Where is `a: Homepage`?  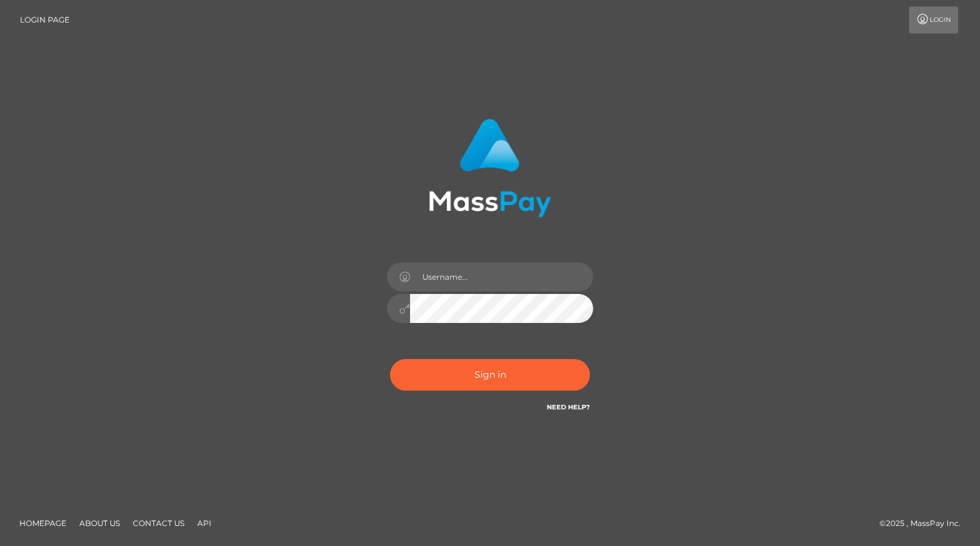 a: Homepage is located at coordinates (42, 523).